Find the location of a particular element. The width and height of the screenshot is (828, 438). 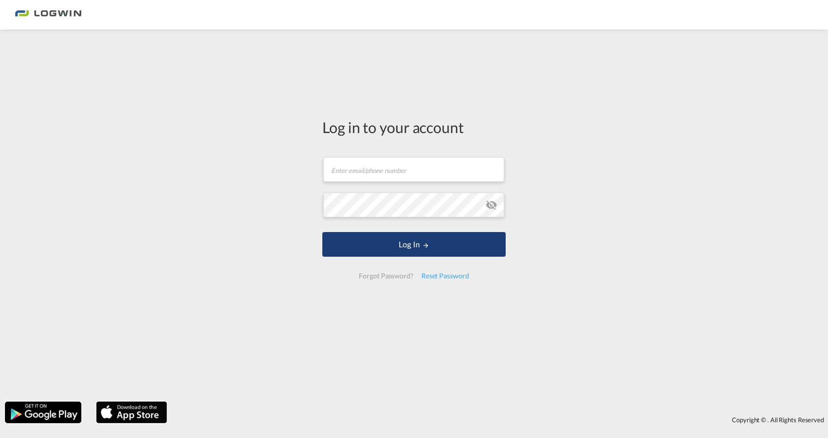

img: apple.png is located at coordinates (132, 413).